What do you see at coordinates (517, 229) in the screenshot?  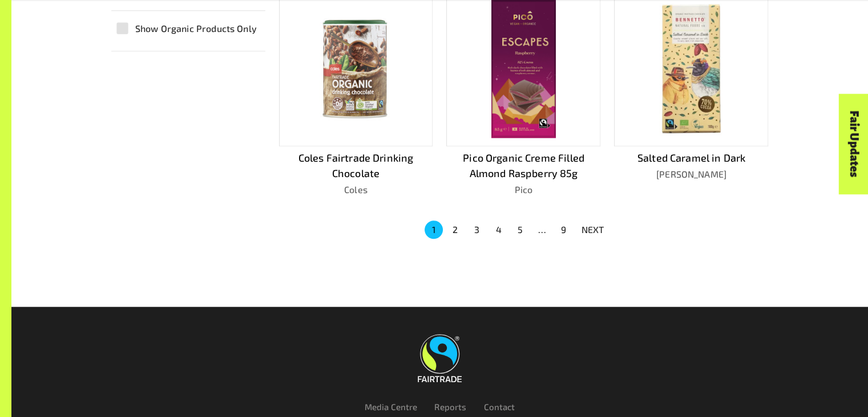 I see `nav: pagination navigation` at bounding box center [517, 229].